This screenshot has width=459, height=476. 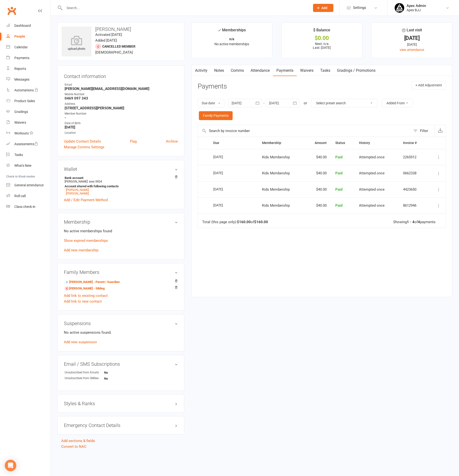 I want to click on a: Assessments, so click(x=28, y=144).